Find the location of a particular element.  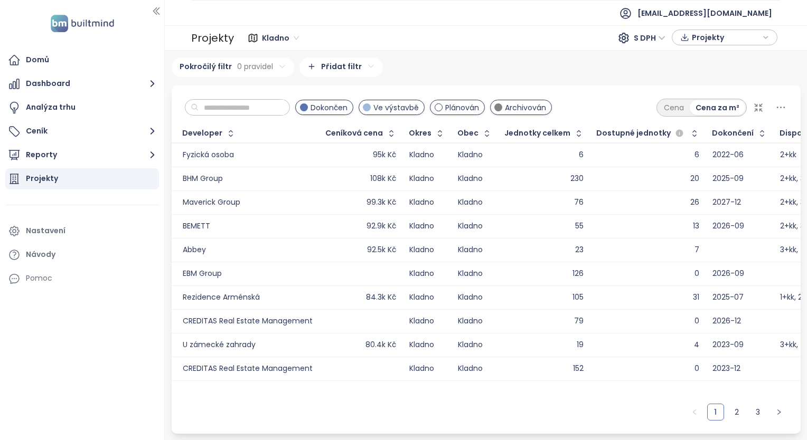

div: Fyzická osoba is located at coordinates (208, 155).